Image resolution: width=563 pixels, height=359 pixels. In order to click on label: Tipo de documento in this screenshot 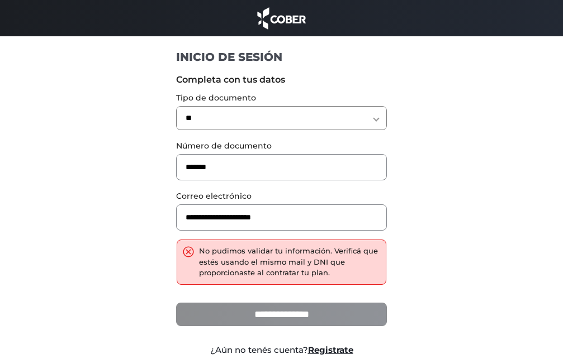, I will do `click(281, 98)`.